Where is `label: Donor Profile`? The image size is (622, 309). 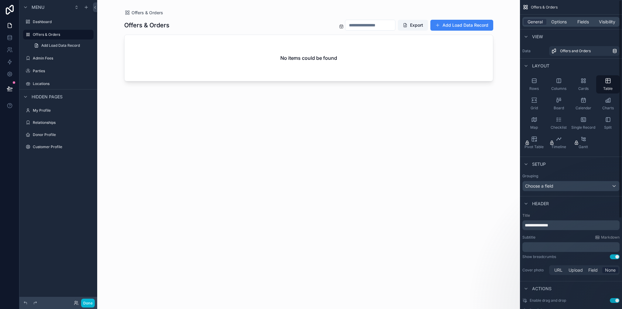
label: Donor Profile is located at coordinates (63, 135).